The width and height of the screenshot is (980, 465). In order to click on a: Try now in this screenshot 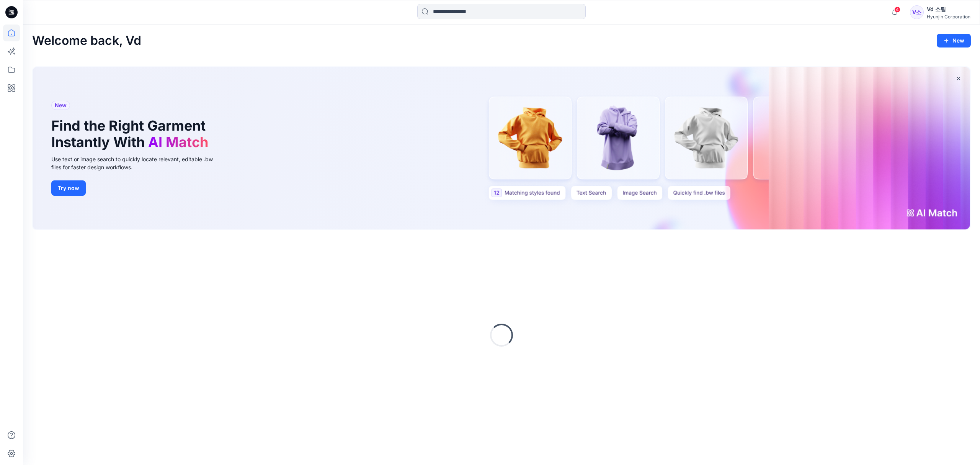, I will do `click(69, 188)`.